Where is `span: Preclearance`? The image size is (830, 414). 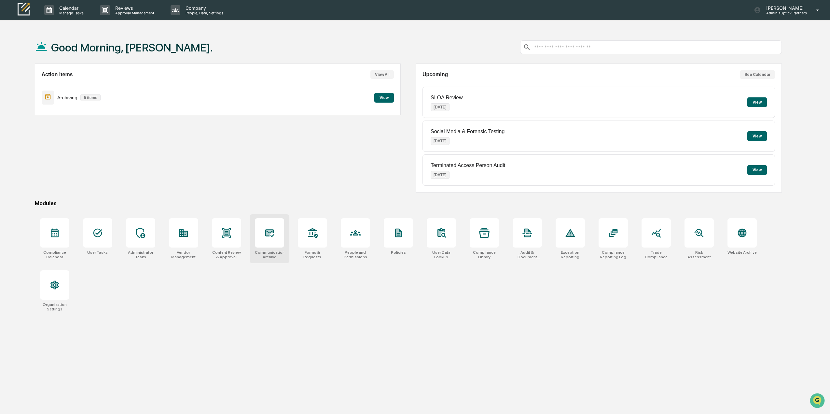 span: Preclearance is located at coordinates (27, 85).